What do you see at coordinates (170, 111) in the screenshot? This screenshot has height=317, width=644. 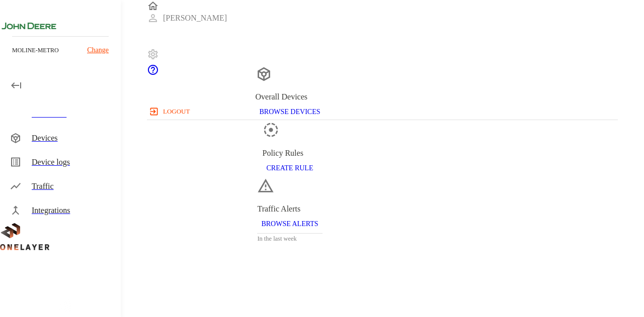 I see `button: logout` at bounding box center [170, 111].